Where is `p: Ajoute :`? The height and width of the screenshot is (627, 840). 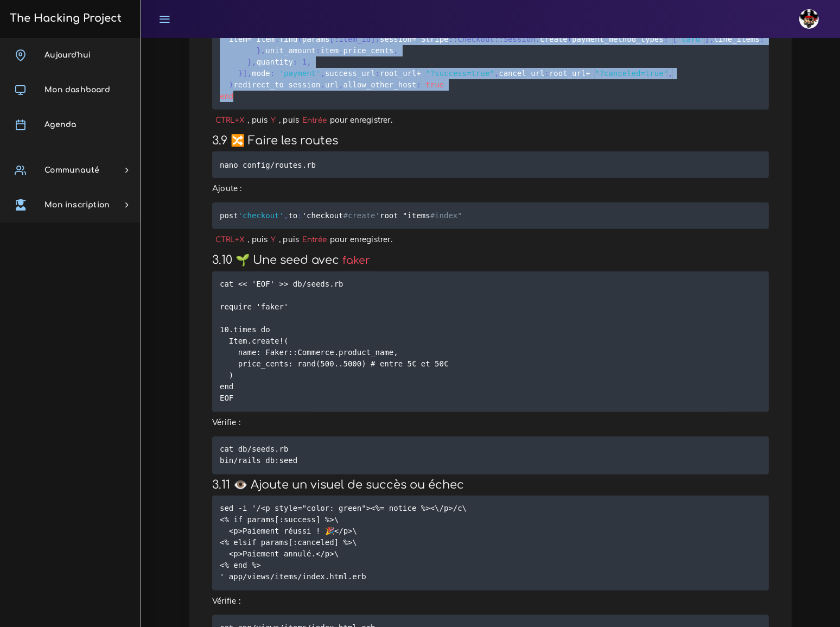 p: Ajoute : is located at coordinates (491, 188).